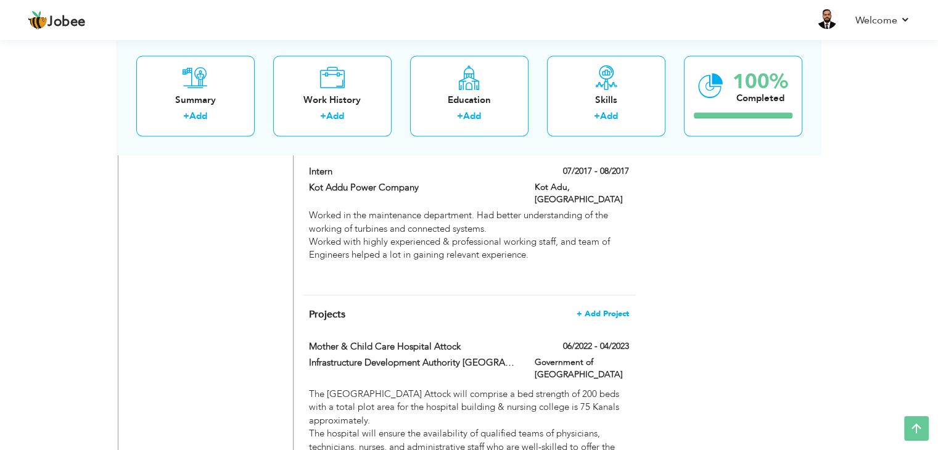 Image resolution: width=938 pixels, height=450 pixels. Describe the element at coordinates (760, 81) in the screenshot. I see `div: 100%` at that location.